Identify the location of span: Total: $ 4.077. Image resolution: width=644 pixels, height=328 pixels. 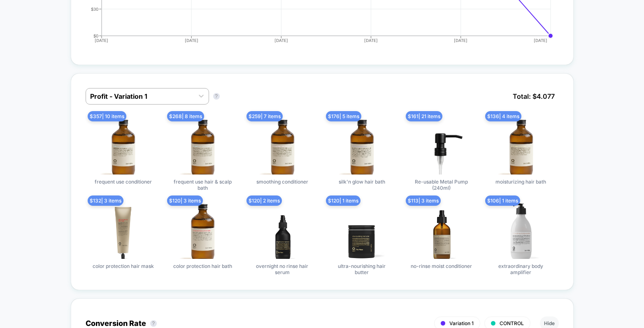
(534, 96).